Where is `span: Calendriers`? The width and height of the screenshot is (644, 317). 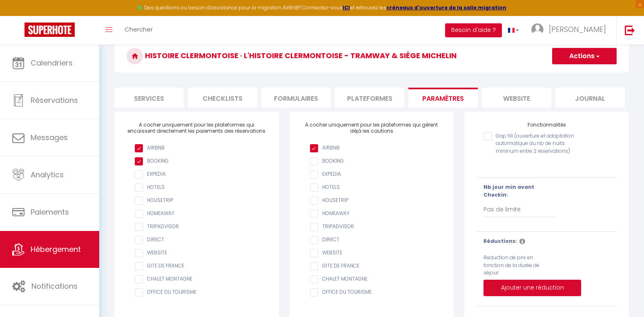 span: Calendriers is located at coordinates (52, 63).